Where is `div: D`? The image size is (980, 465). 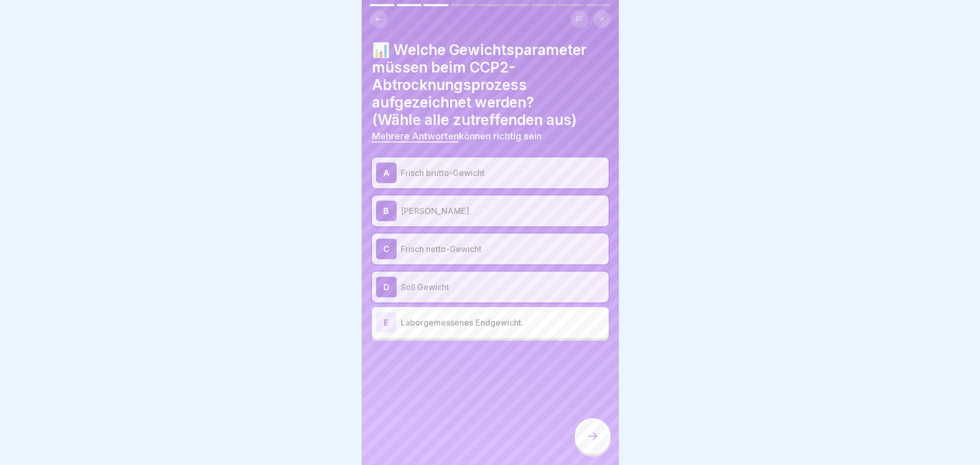 div: D is located at coordinates (386, 287).